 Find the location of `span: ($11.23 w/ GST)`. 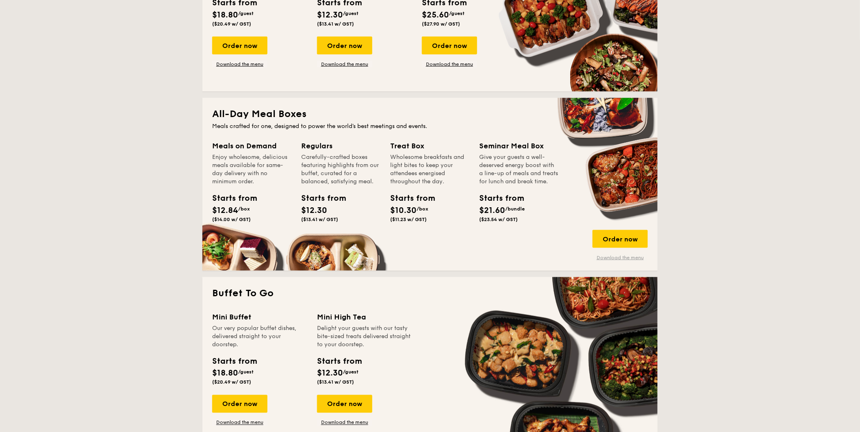

span: ($11.23 w/ GST) is located at coordinates (409, 220).